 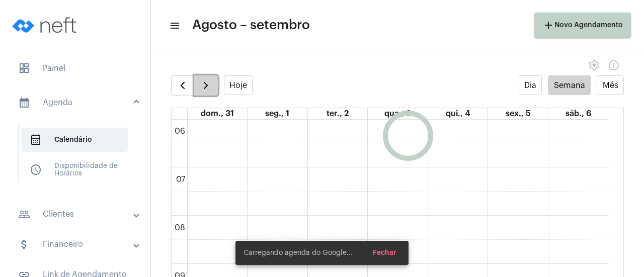 I want to click on button: Hoje, so click(x=239, y=85).